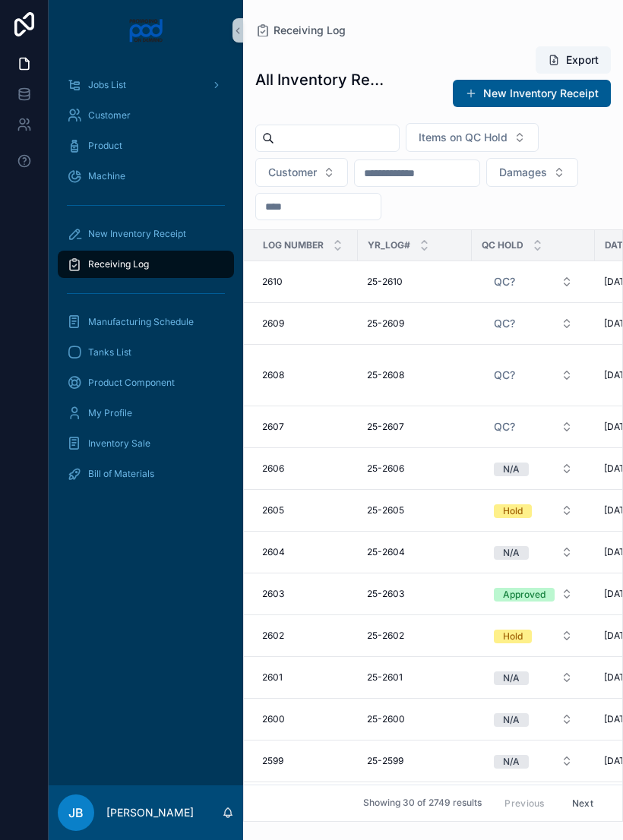 The width and height of the screenshot is (623, 840). What do you see at coordinates (137, 234) in the screenshot?
I see `span: New Inventory Receipt` at bounding box center [137, 234].